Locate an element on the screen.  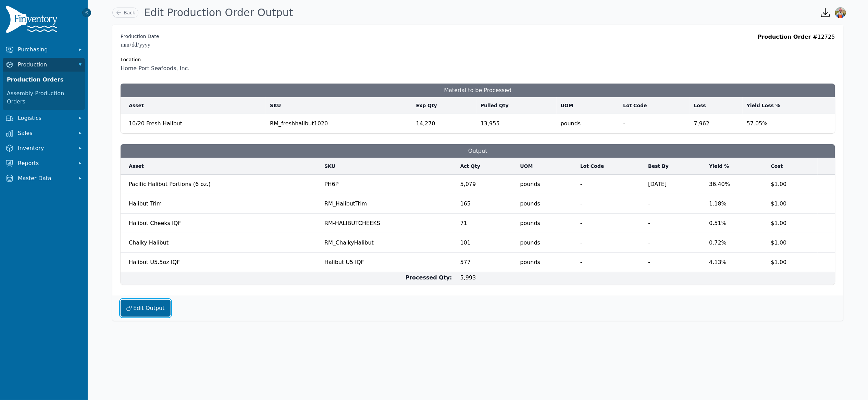
a: Assembly Production Orders is located at coordinates (44, 98).